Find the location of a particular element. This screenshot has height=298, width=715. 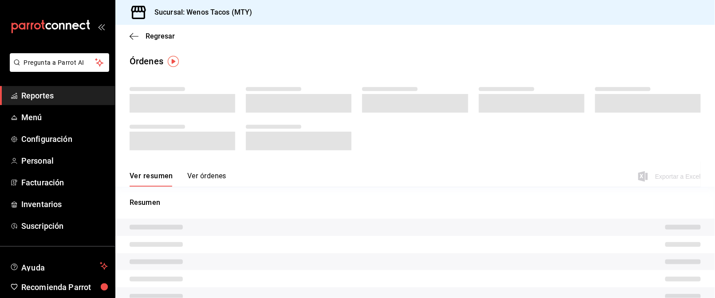

button: Regresar is located at coordinates (152, 36).